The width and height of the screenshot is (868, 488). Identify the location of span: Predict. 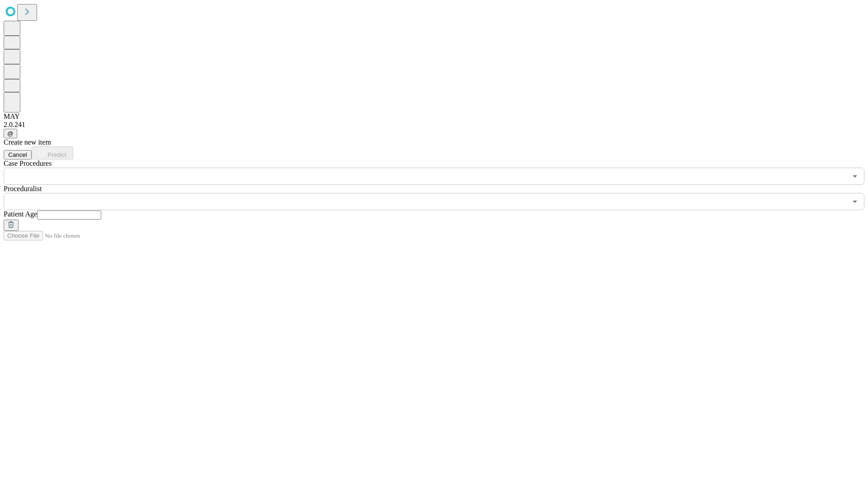
(56, 154).